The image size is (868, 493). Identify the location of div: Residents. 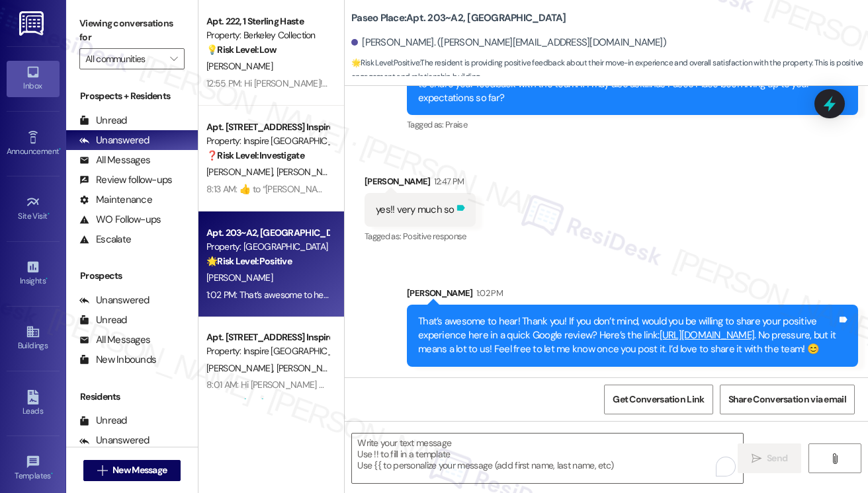
(132, 397).